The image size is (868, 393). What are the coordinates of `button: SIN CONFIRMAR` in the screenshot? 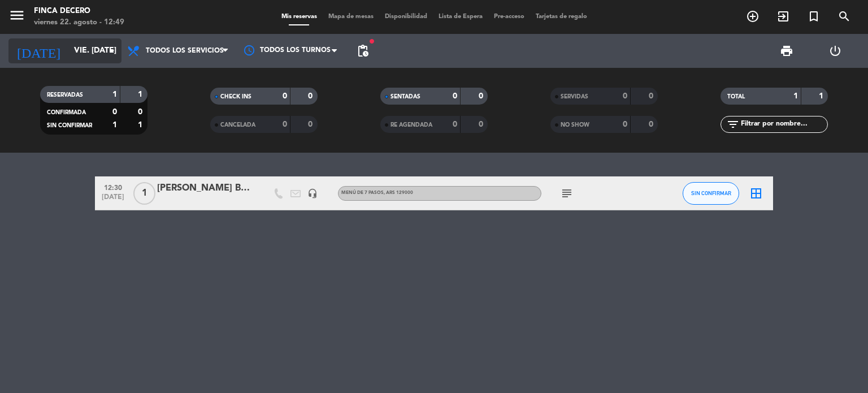 It's located at (711, 194).